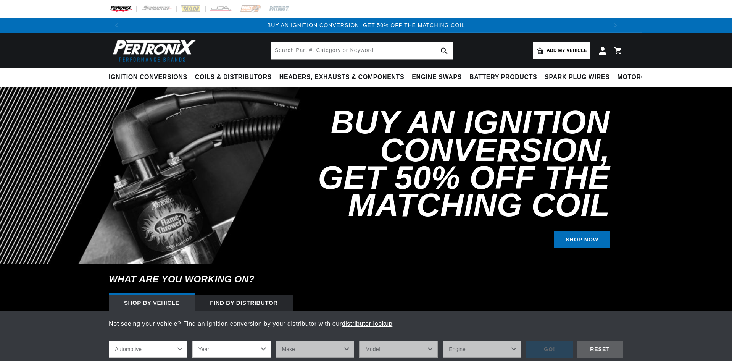 The width and height of the screenshot is (732, 361). Describe the element at coordinates (366, 25) in the screenshot. I see `div: Announcement` at that location.